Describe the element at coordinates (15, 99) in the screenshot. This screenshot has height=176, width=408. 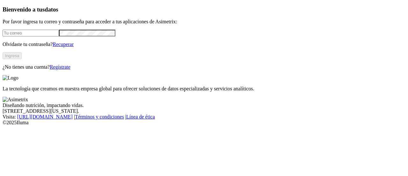
I see `img: Asimetrix` at that location.